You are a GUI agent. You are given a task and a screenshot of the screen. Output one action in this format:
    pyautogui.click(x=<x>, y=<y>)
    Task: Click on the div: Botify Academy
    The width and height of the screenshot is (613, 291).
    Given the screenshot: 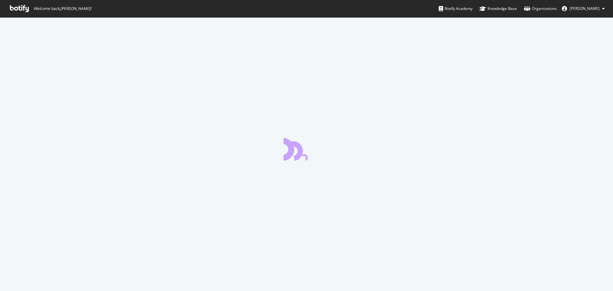 What is the action you would take?
    pyautogui.click(x=456, y=9)
    